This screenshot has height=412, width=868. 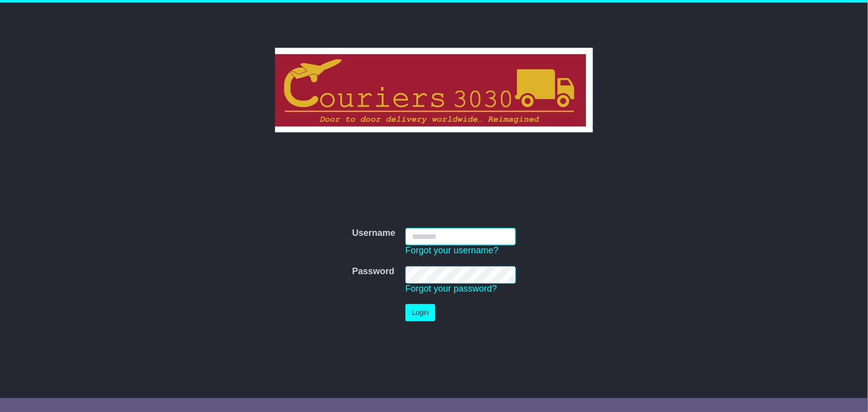 What do you see at coordinates (452, 250) in the screenshot?
I see `a: Forgot your username?` at bounding box center [452, 250].